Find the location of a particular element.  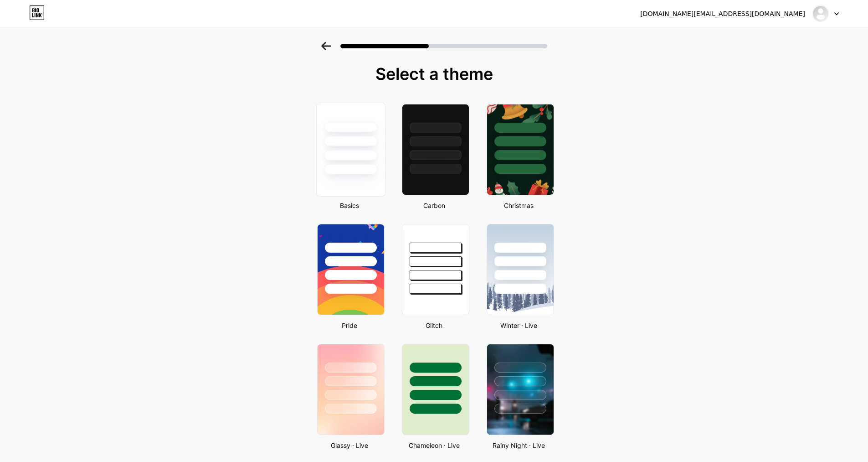

div: Winter · Live is located at coordinates (519, 325).